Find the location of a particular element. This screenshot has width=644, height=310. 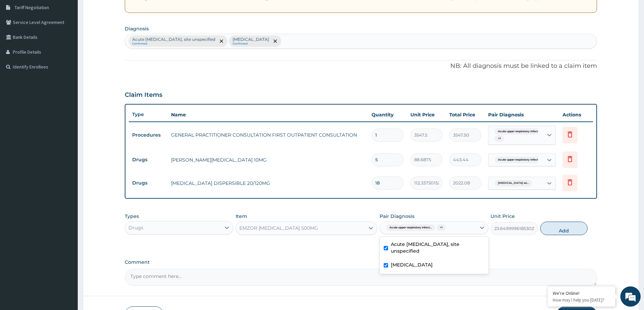

th: Type is located at coordinates (148, 114).